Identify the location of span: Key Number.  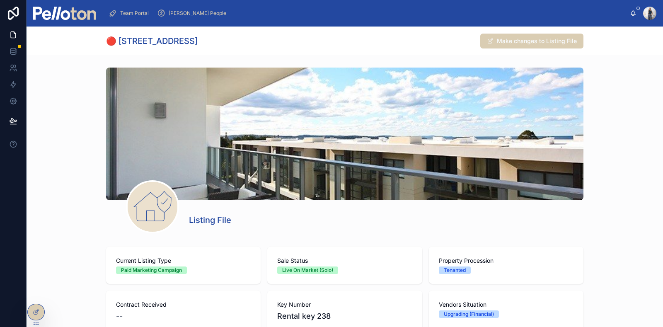
(344, 305).